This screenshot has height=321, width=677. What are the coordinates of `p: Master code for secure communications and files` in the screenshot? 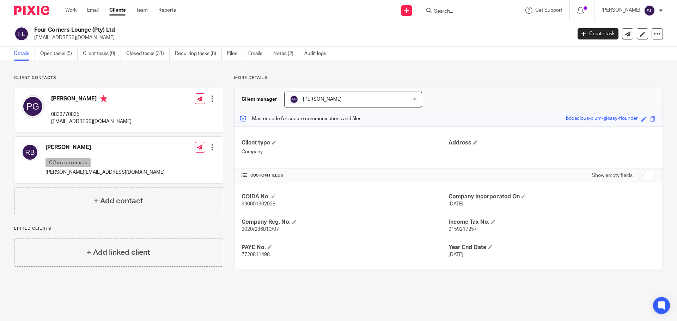 It's located at (300, 119).